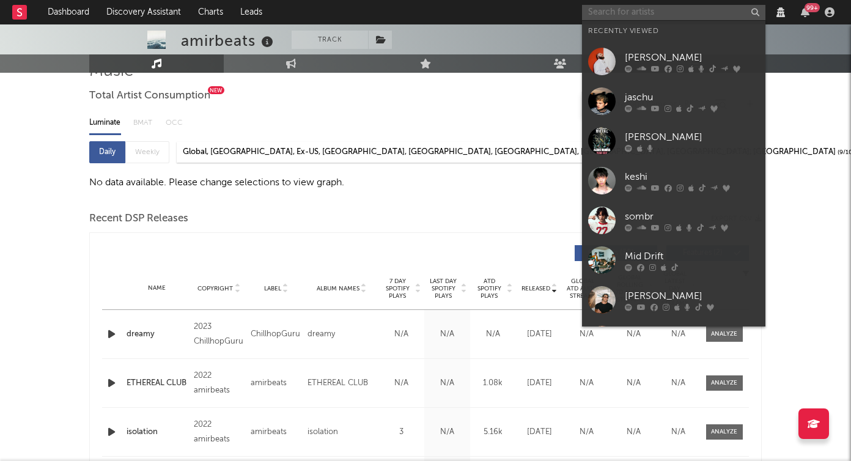  What do you see at coordinates (493, 383) in the screenshot?
I see `div: 1.08k` at bounding box center [493, 383].